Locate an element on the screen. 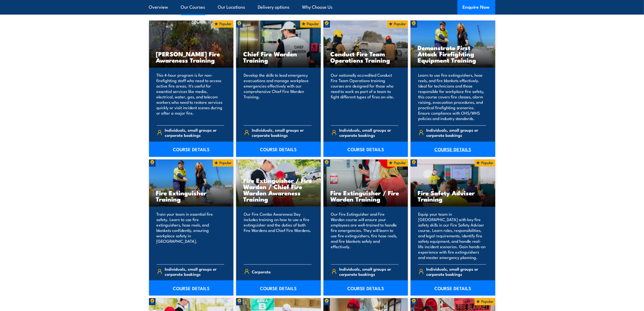 This screenshot has width=644, height=311. h3: Fire Safety Adviser Training is located at coordinates (453, 196).